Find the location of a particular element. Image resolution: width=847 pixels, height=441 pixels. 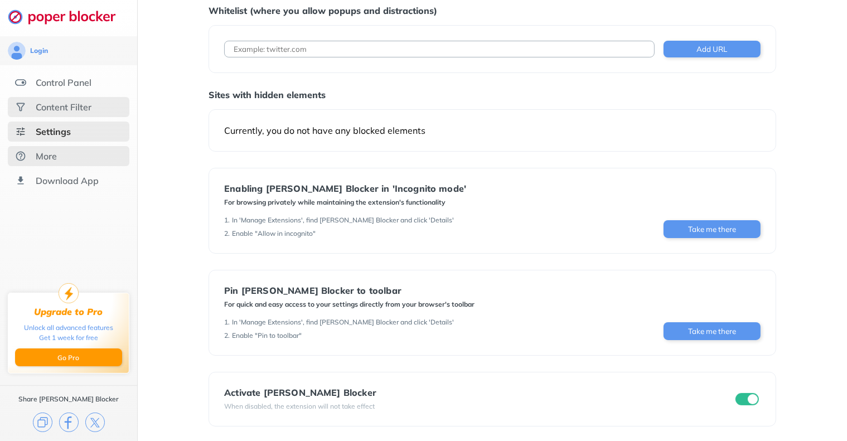

div: Control Panel is located at coordinates (64, 82).